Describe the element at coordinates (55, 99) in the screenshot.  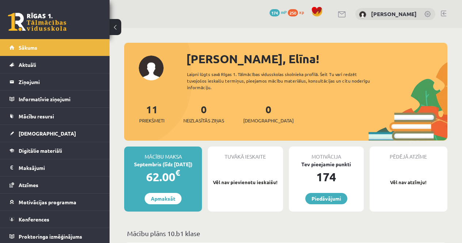
I see `a: Informatīvie ziņojumi` at that location.